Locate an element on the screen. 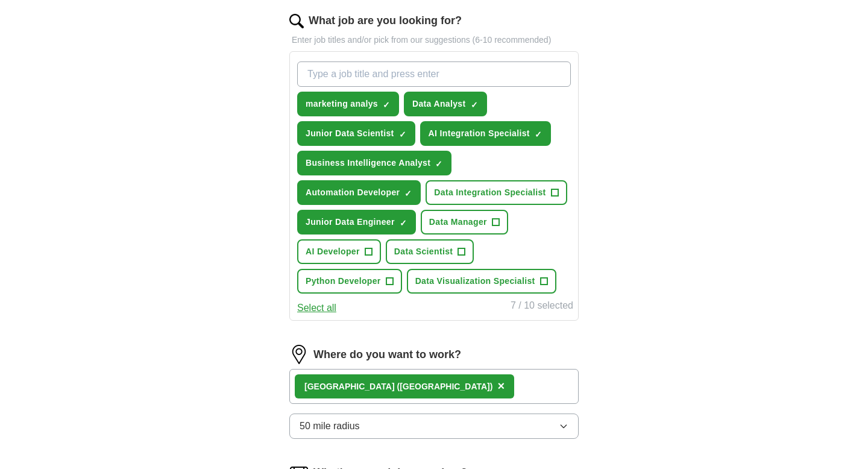 This screenshot has height=469, width=868. button: Junior Data Scientist✓ is located at coordinates (356, 134).